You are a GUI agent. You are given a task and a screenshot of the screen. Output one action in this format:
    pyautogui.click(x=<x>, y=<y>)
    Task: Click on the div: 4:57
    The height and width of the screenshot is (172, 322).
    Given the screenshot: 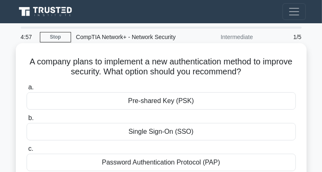 What is the action you would take?
    pyautogui.click(x=28, y=37)
    